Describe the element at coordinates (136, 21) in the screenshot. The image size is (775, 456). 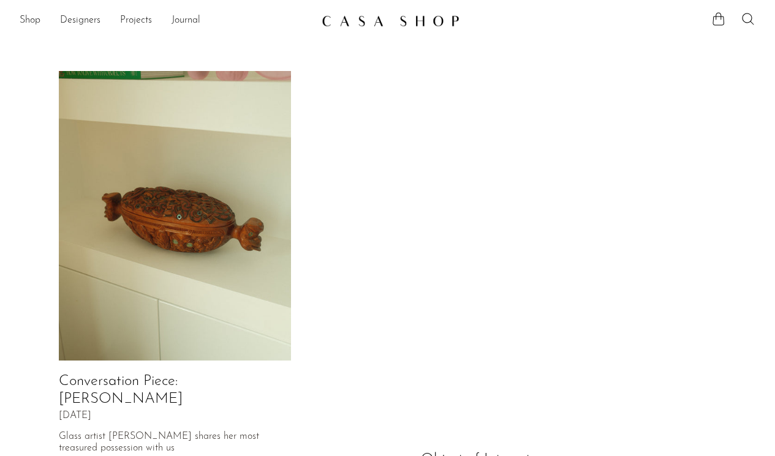
I see `a: Projects` at that location.